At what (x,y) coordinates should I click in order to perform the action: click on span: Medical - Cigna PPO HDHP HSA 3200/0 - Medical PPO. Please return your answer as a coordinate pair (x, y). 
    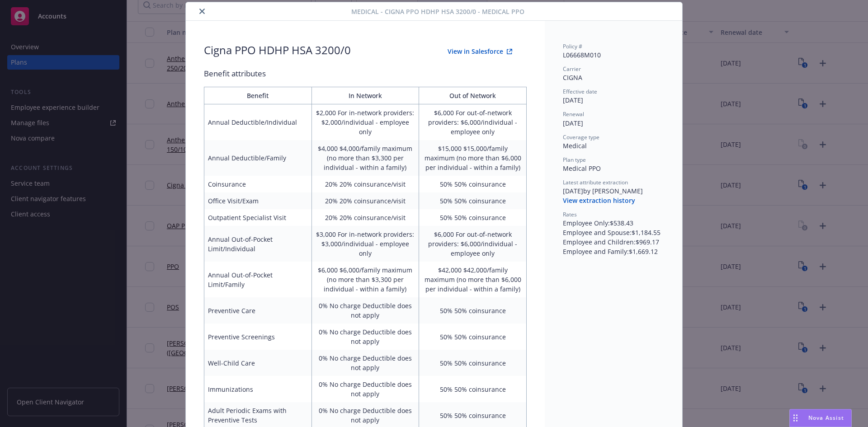
    Looking at the image, I should click on (438, 12).